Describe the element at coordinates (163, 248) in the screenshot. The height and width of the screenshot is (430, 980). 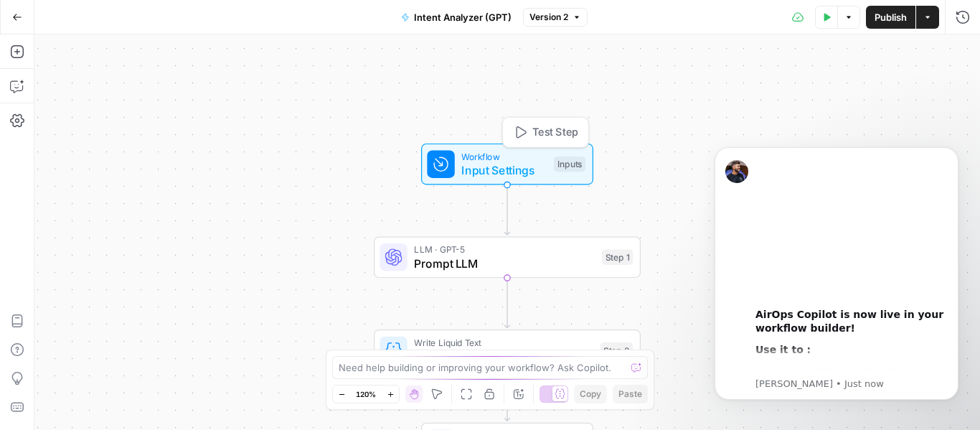
I see `li: Improve, debug, and optimize your workflows` at that location.